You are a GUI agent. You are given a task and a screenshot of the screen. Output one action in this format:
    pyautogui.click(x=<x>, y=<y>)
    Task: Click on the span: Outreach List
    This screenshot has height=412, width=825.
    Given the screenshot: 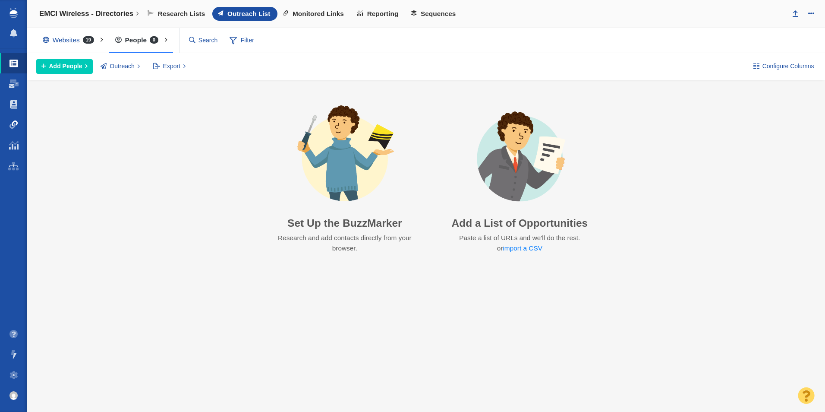 What is the action you would take?
    pyautogui.click(x=249, y=14)
    